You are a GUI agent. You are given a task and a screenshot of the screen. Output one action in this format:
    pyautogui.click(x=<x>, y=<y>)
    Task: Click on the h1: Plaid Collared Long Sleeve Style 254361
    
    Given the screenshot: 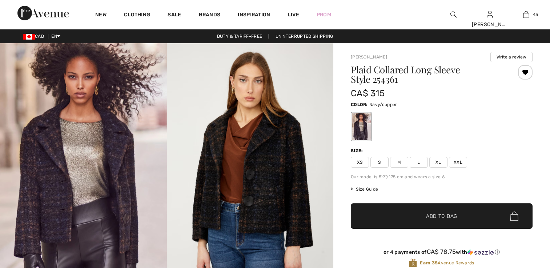 What is the action you would take?
    pyautogui.click(x=426, y=75)
    